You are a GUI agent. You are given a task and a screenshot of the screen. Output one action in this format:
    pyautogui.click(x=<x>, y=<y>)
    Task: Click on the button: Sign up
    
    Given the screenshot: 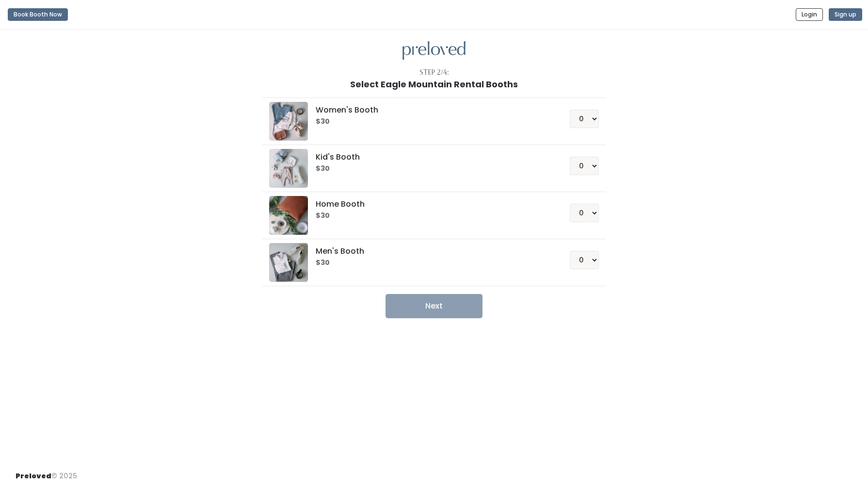 What is the action you would take?
    pyautogui.click(x=845, y=15)
    